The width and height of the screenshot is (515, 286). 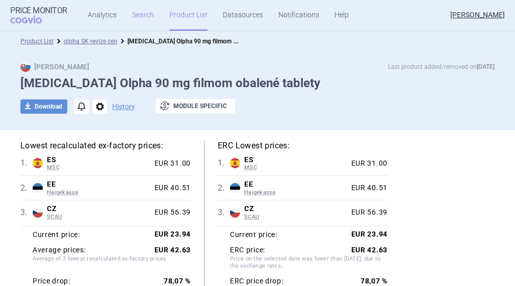 I want to click on button: History, so click(x=123, y=106).